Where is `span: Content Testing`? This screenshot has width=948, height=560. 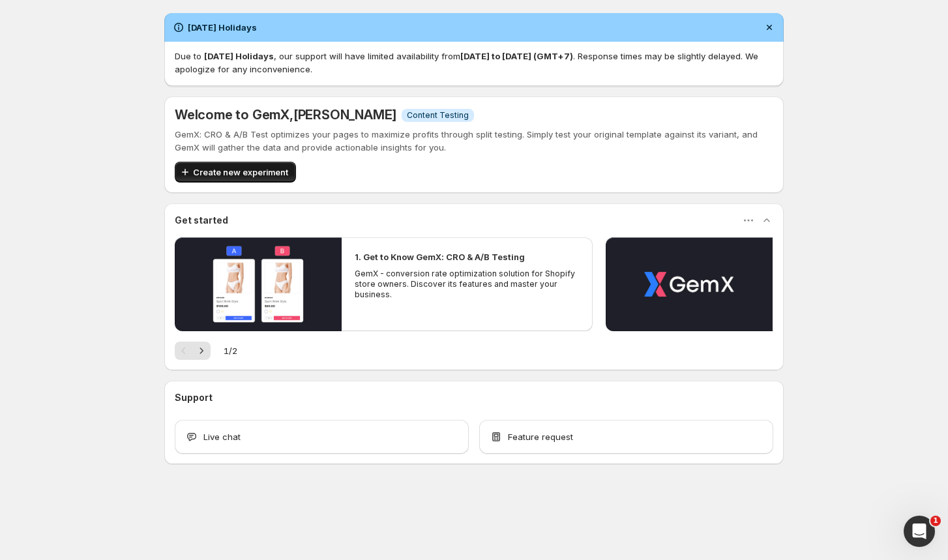
span: Content Testing is located at coordinates (437, 115).